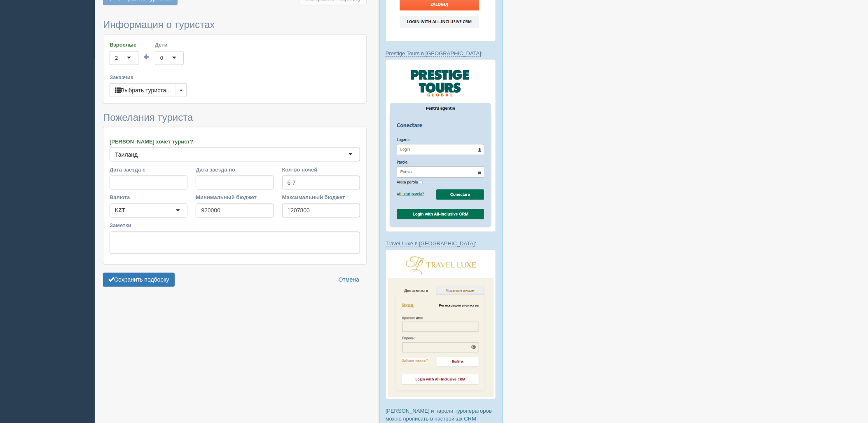  Describe the element at coordinates (235, 198) in the screenshot. I see `label: Минимальный бюджет` at that location.